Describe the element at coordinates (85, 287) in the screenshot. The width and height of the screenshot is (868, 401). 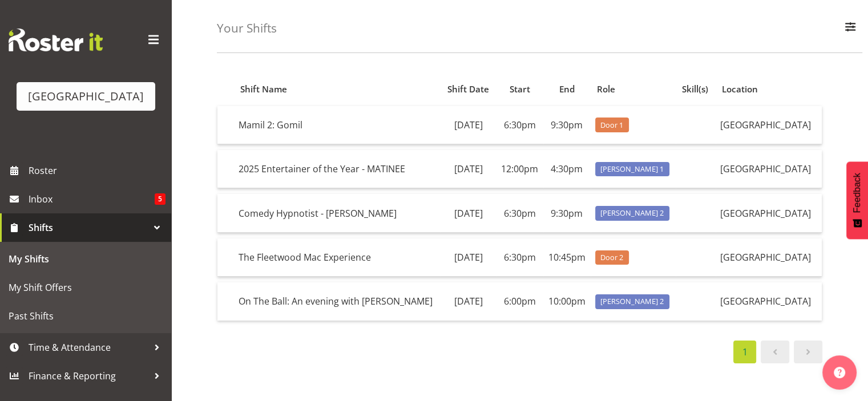
I see `a: My Shift Offers` at that location.